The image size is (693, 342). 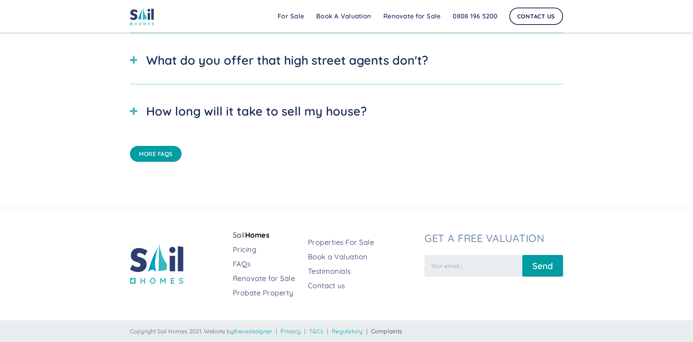 I want to click on form: Newsletter Form, so click(x=493, y=264).